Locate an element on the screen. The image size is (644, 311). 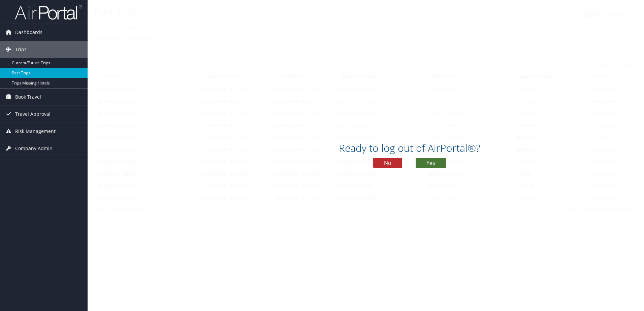
span: Risk Management is located at coordinates (35, 131).